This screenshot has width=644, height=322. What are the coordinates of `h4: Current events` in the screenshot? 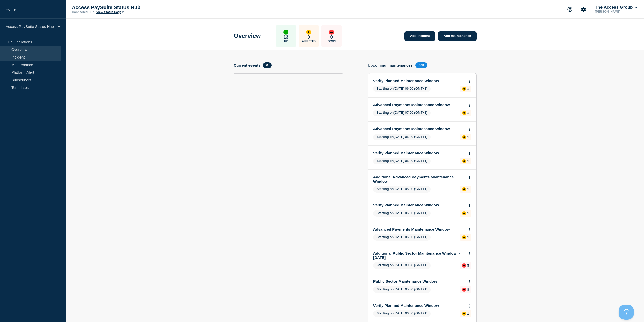 It's located at (247, 65).